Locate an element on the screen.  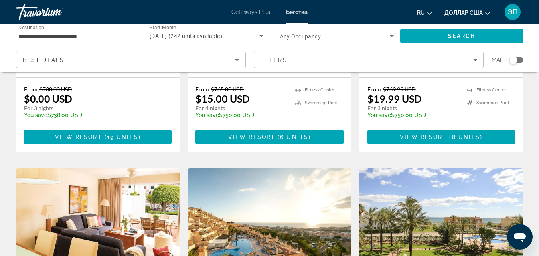
span: $738.00 USD is located at coordinates (56, 89).